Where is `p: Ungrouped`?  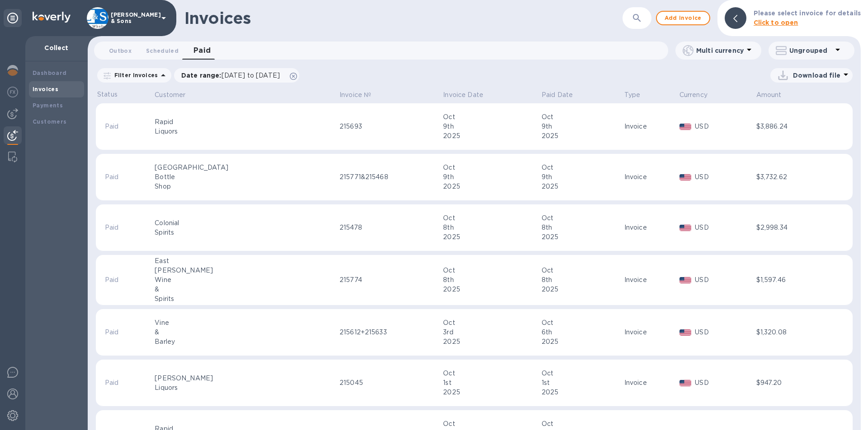 p: Ungrouped is located at coordinates (810, 51).